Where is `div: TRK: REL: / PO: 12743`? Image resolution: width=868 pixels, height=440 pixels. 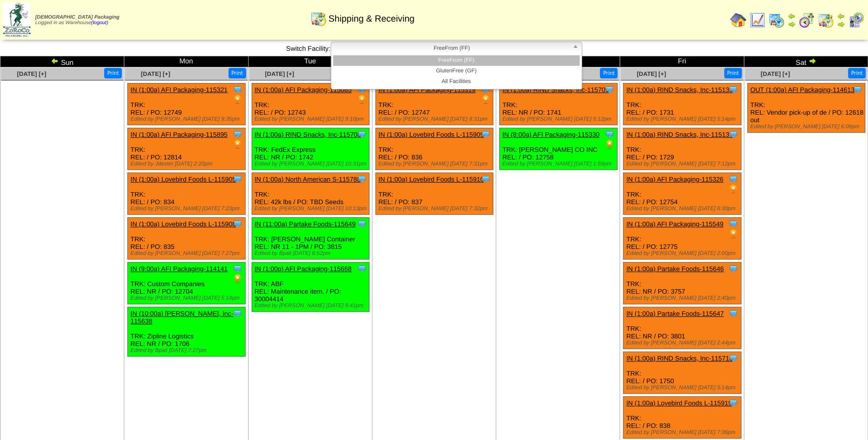 div: TRK: REL: / PO: 12743 is located at coordinates (311, 104).